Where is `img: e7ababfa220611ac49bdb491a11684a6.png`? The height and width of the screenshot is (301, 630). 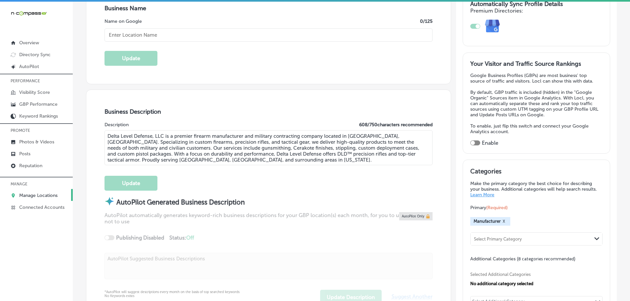
img: e7ababfa220611ac49bdb491a11684a6.png is located at coordinates (492, 26).